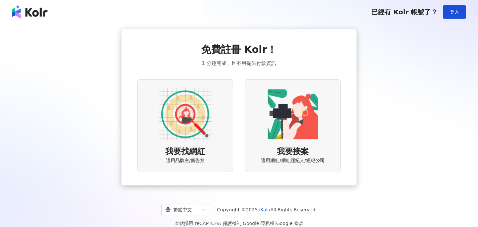  What do you see at coordinates (293, 114) in the screenshot?
I see `img: KOL identity option` at bounding box center [293, 114].